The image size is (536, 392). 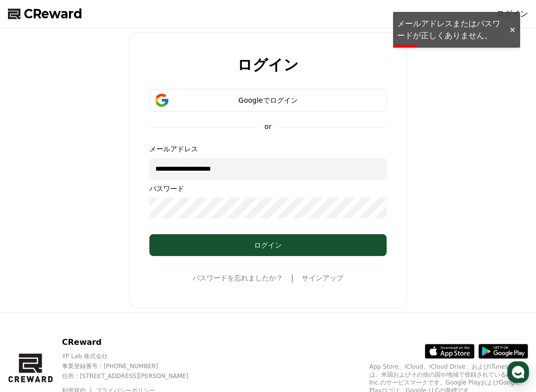 What do you see at coordinates (53, 14) in the screenshot?
I see `span: CReward` at bounding box center [53, 14].